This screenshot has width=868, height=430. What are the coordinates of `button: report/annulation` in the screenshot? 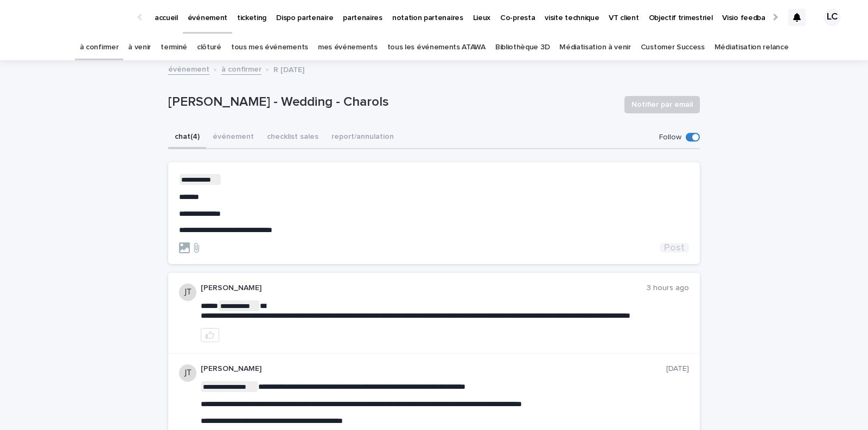 It's located at (362, 137).